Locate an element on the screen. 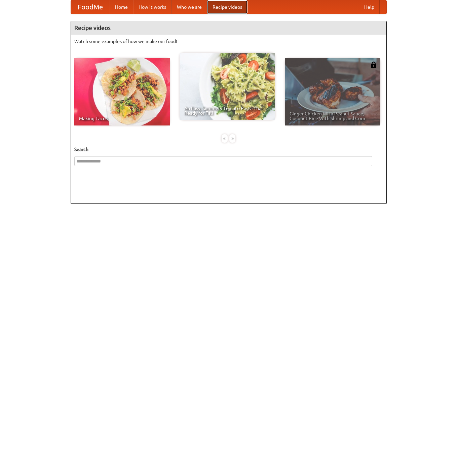 Image resolution: width=457 pixels, height=476 pixels. a: FoodMe is located at coordinates (90, 7).